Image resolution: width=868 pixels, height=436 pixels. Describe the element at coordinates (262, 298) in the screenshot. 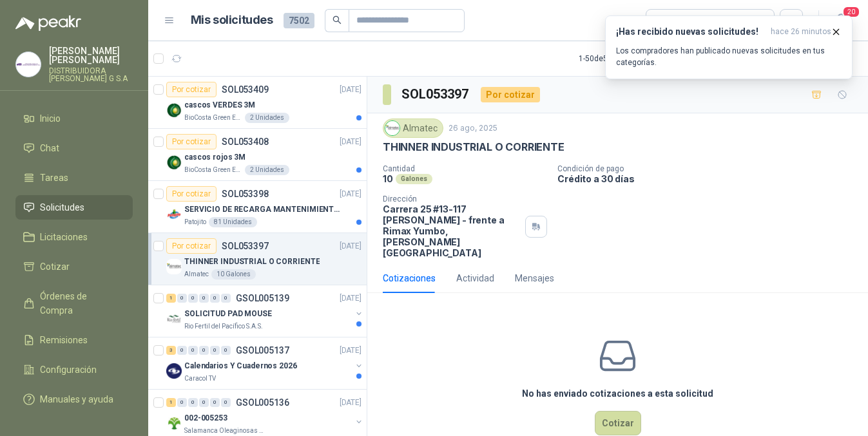

I see `p: GSOL005139` at that location.